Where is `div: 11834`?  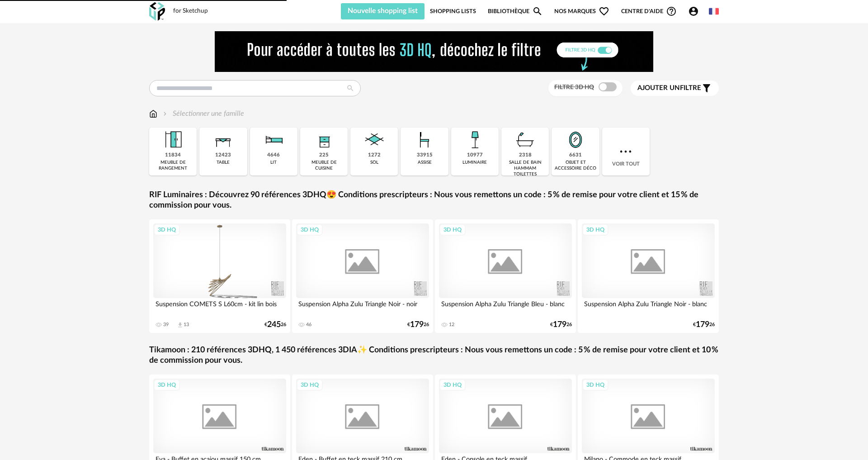 div: 11834 is located at coordinates (173, 155).